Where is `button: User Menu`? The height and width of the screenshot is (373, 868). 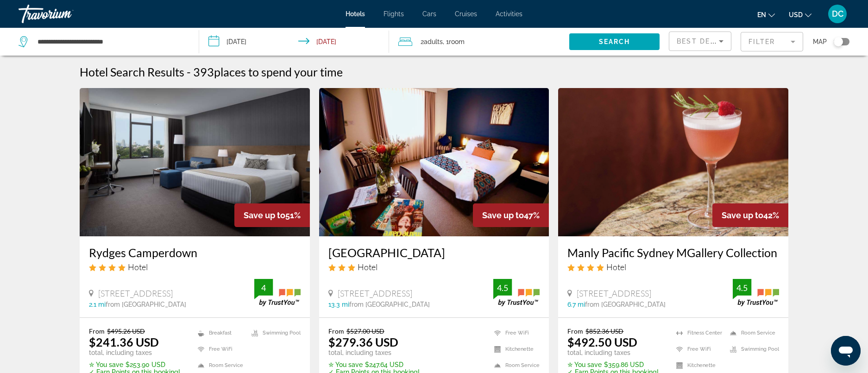
button: User Menu is located at coordinates (837, 14).